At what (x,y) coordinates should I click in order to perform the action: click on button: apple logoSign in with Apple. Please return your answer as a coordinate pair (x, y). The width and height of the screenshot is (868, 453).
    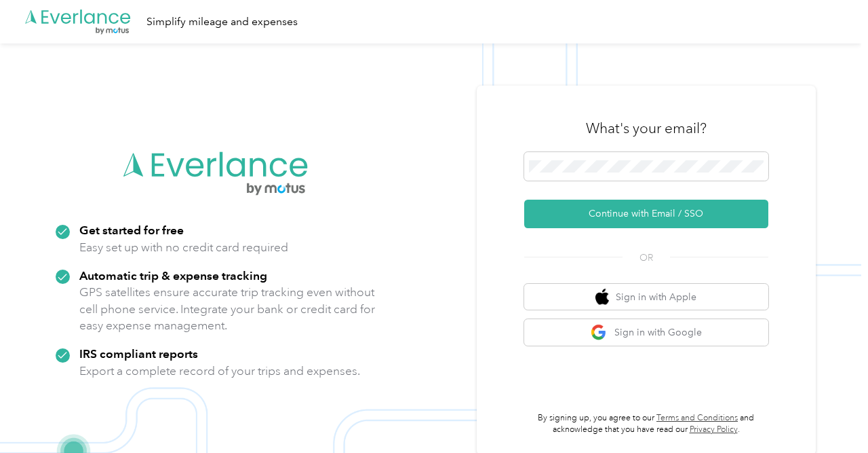
    Looking at the image, I should click on (646, 296).